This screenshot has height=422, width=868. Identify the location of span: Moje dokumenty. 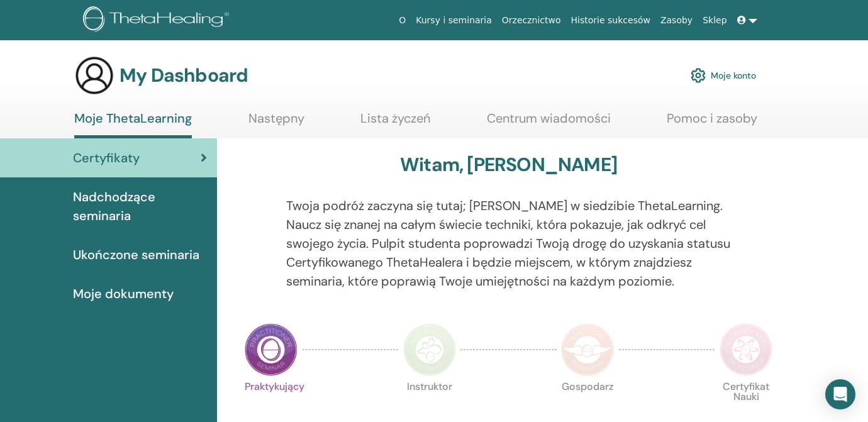
(124, 293).